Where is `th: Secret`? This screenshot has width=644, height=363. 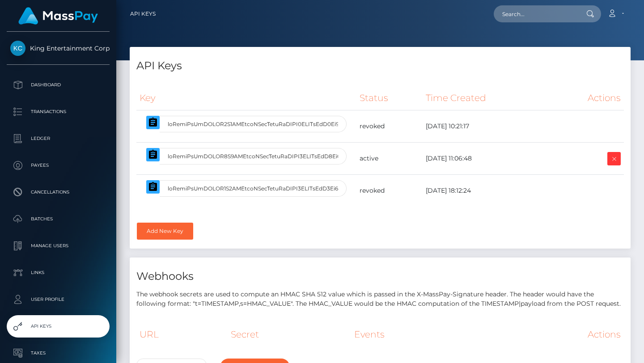 th: Secret is located at coordinates (289, 335).